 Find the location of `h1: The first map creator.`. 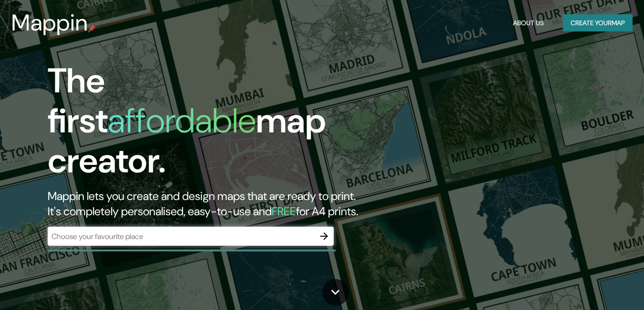

h1: The first map creator. is located at coordinates (209, 125).